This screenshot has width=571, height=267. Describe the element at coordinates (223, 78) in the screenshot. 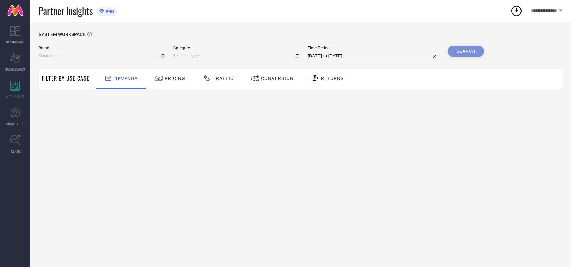

I see `span: Traffic` at that location.